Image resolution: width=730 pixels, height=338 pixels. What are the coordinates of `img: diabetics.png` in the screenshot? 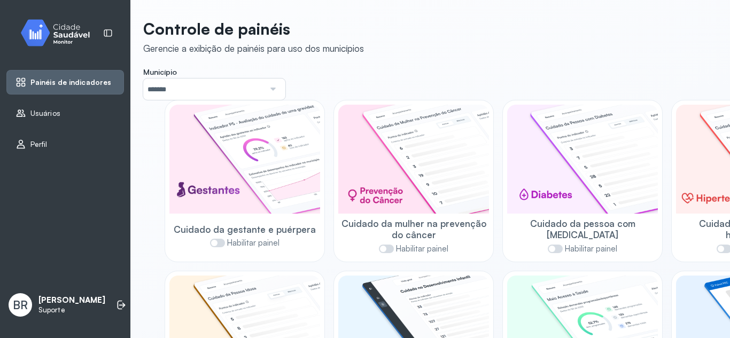 It's located at (582, 159).